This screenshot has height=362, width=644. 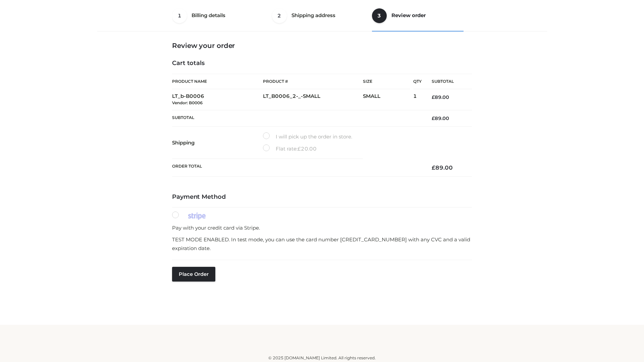 What do you see at coordinates (313, 81) in the screenshot?
I see `th: Product #` at bounding box center [313, 81].